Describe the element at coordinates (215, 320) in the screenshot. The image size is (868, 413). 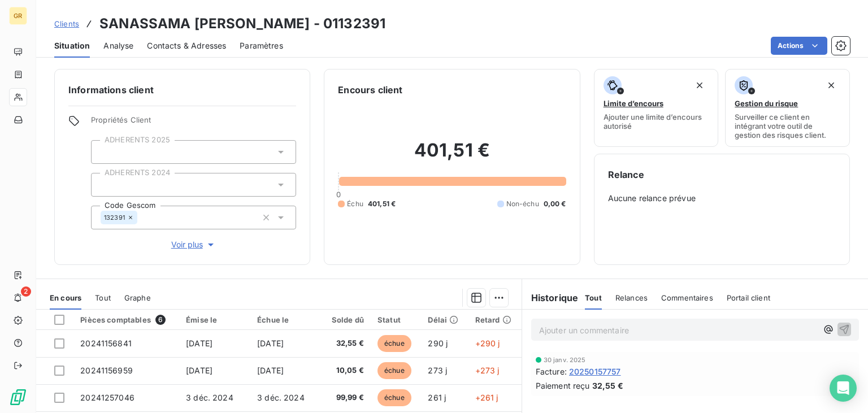
I see `div: Émise le` at that location.